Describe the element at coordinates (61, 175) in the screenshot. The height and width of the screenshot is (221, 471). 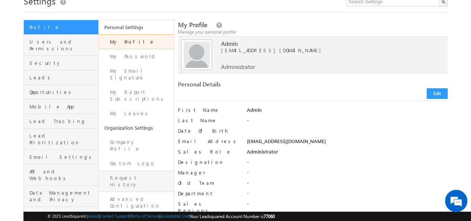
I see `a: API and Webhooks` at that location.